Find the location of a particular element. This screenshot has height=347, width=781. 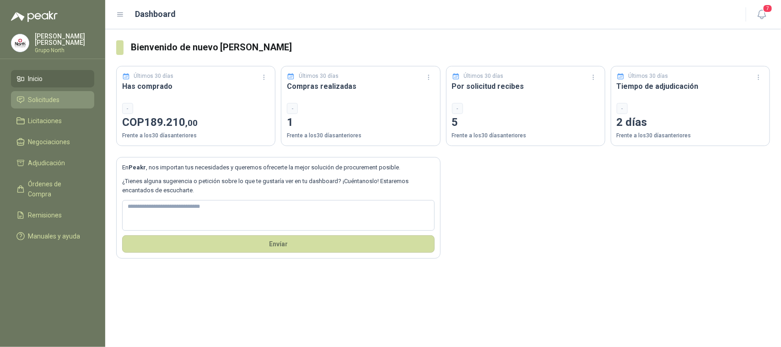

p: En , nos importan tus necesidades y queremos ofrecerte la mejor solución de procurement posible. is located at coordinates (278, 168).